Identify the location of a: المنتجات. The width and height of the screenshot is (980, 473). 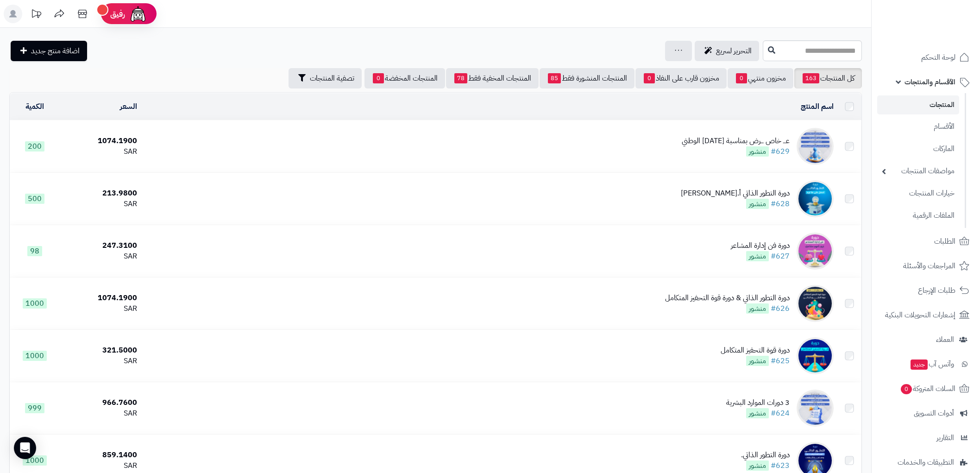
(918, 105).